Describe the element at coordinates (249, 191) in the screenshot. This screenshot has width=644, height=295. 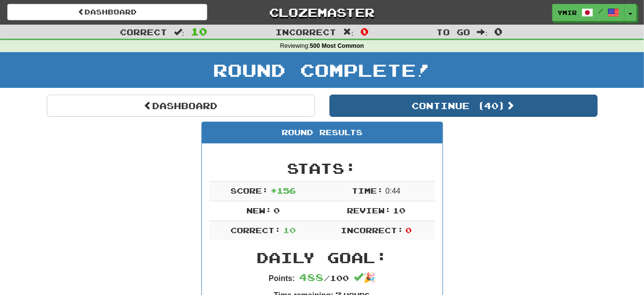
I see `span: Score:` at that location.